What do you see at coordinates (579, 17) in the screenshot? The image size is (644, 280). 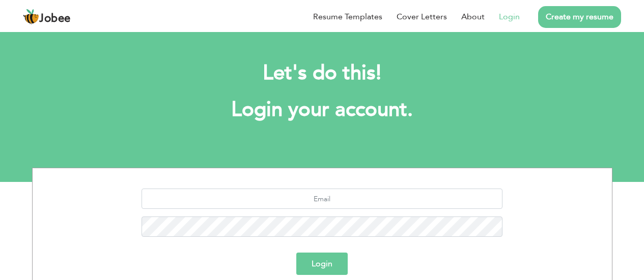 I see `a: Create my resume` at bounding box center [579, 17].